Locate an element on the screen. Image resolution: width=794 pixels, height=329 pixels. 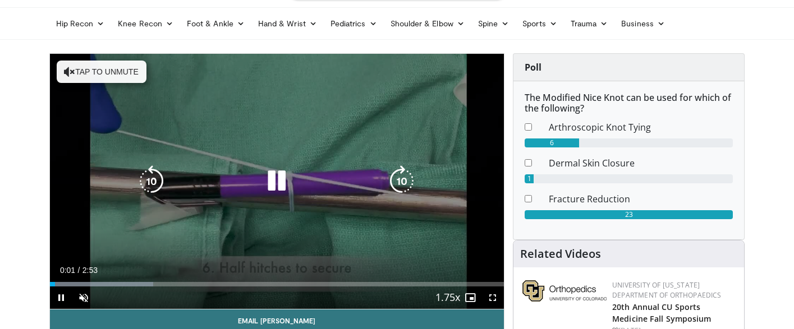
strong: Poll is located at coordinates (533, 67).